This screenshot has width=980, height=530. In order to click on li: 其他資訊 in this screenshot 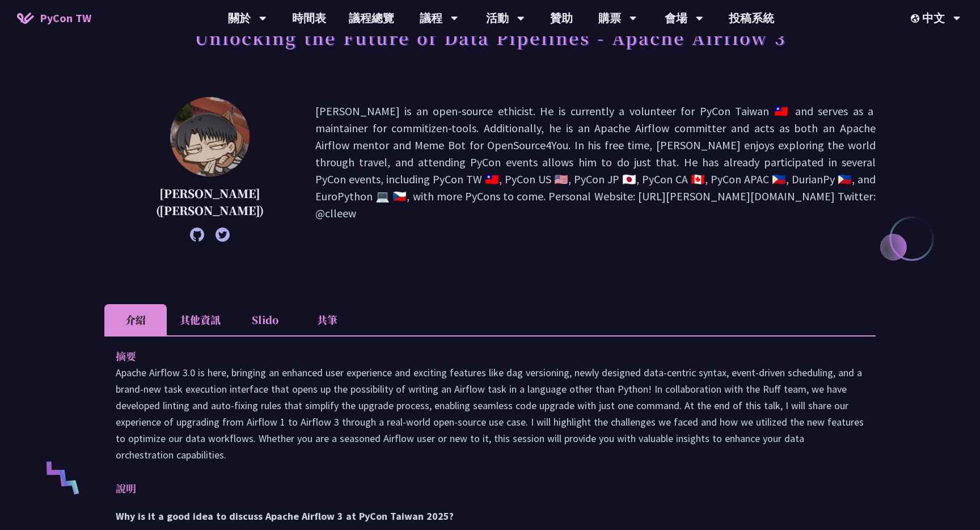, I will do `click(200, 319)`.